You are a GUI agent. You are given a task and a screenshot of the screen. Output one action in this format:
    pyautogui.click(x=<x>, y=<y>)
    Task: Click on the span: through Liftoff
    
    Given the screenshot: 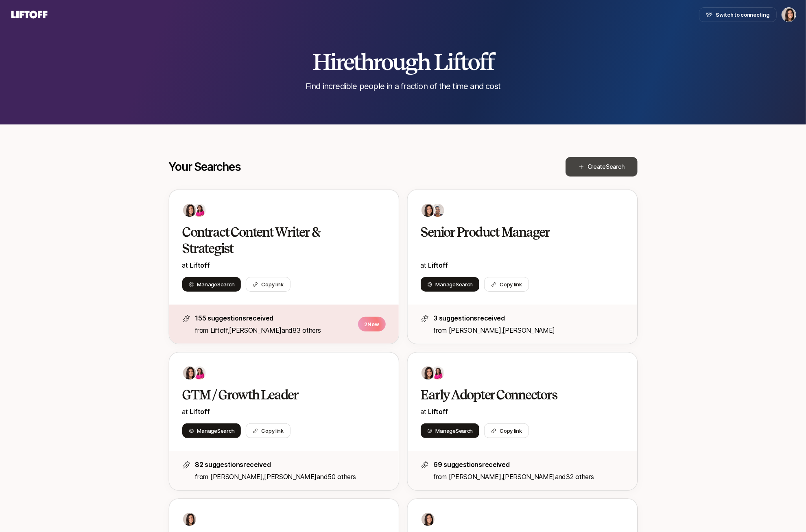 What is the action you would take?
    pyautogui.click(x=423, y=62)
    